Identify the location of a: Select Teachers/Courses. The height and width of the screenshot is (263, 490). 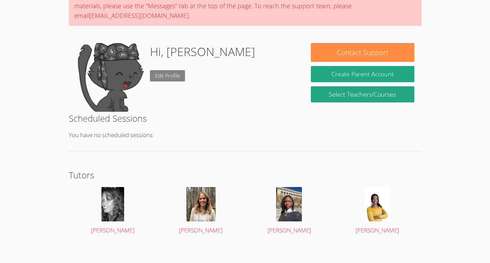
(362, 94).